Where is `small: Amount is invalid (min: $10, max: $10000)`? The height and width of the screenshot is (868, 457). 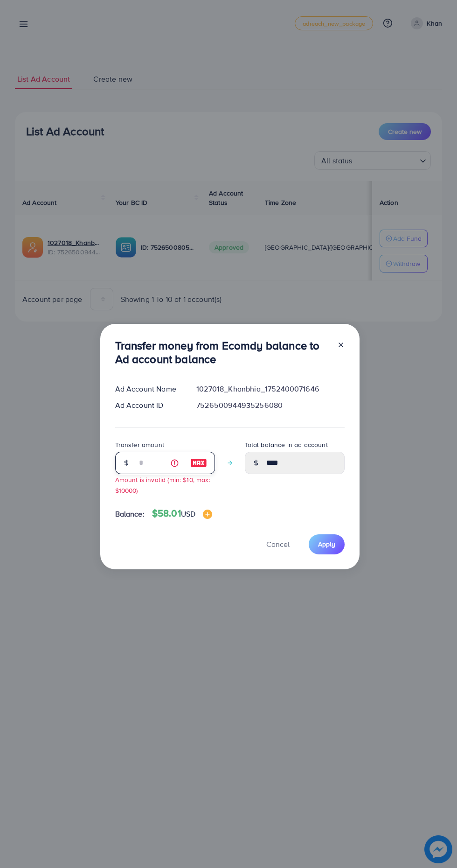
small: Amount is invalid (min: $10, max: $10000) is located at coordinates (163, 485).